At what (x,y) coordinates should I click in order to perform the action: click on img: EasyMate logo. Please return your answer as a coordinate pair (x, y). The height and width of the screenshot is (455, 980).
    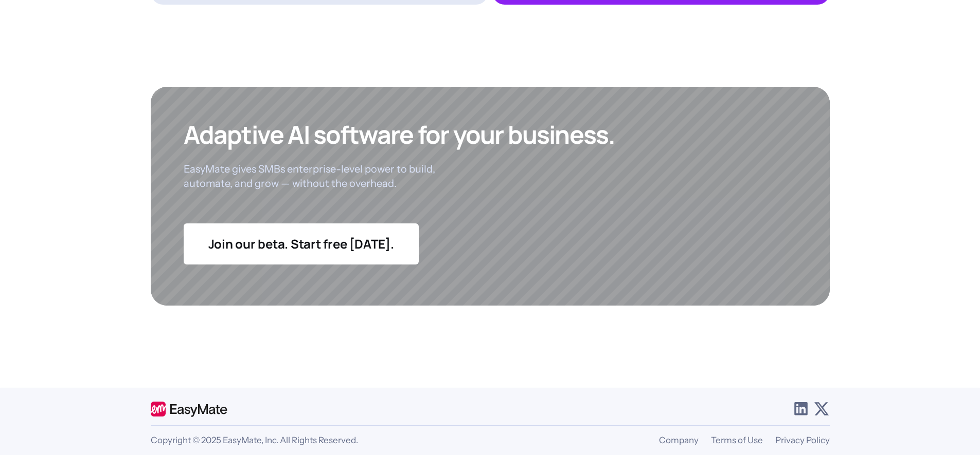
    Looking at the image, I should click on (189, 409).